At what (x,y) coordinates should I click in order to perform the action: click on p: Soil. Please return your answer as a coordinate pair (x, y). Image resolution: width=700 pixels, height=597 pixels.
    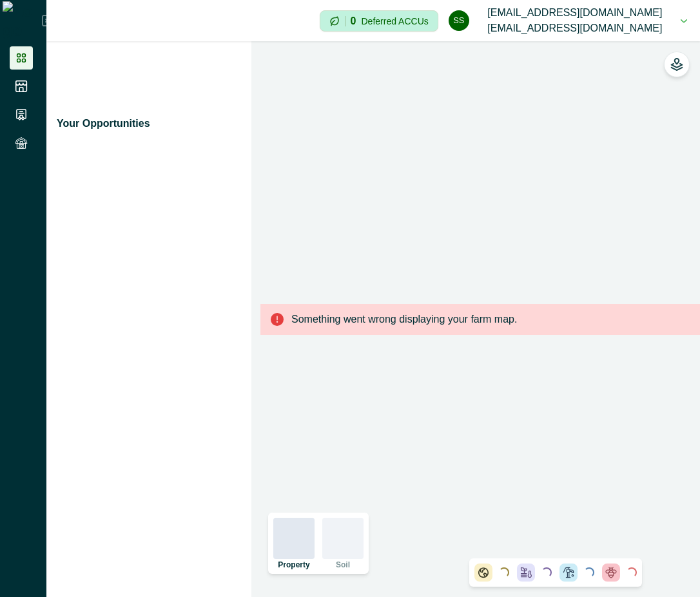
    Looking at the image, I should click on (343, 565).